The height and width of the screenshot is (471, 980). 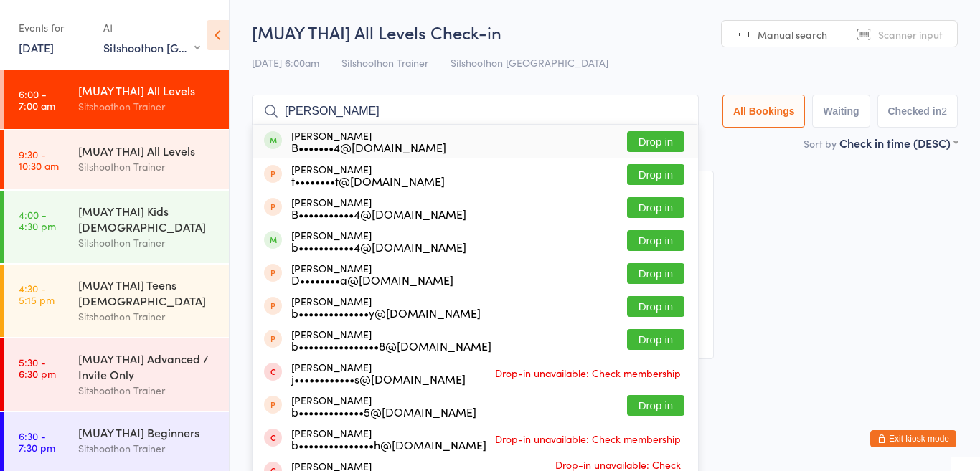 I want to click on div: [MUAY THAI] Advanced / Invite Only, so click(x=147, y=366).